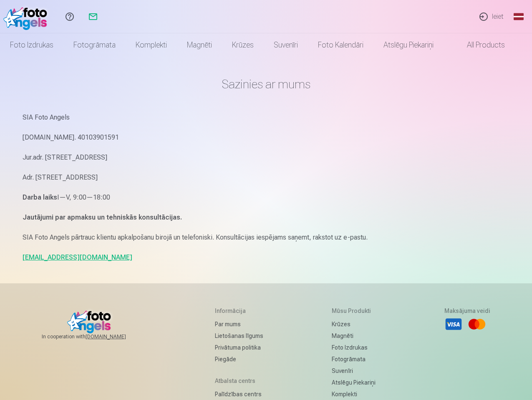 The image size is (532, 400). I want to click on h5: Atbalsta centrs, so click(239, 381).